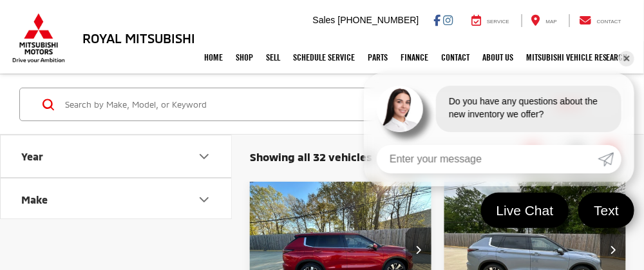 This screenshot has width=644, height=270. What do you see at coordinates (245, 57) in the screenshot?
I see `a: Shop` at bounding box center [245, 57].